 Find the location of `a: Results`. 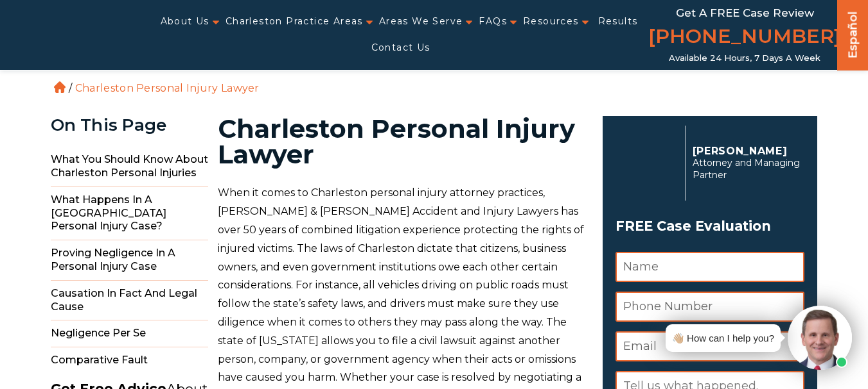

a: Results is located at coordinates (618, 21).